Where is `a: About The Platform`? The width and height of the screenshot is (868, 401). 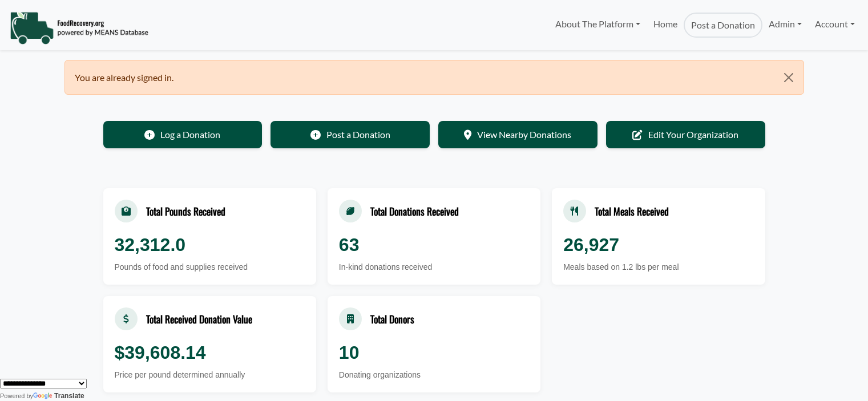 a: About The Platform is located at coordinates (597, 24).